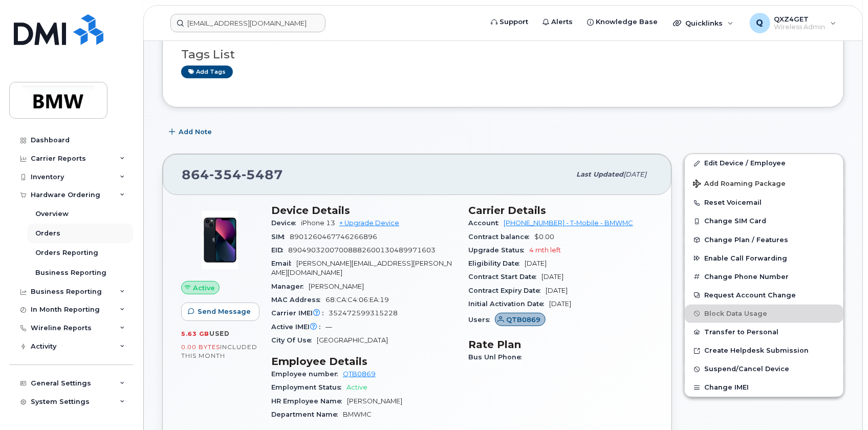 Image resolution: width=868 pixels, height=430 pixels. I want to click on span: HR Employee Name, so click(310, 401).